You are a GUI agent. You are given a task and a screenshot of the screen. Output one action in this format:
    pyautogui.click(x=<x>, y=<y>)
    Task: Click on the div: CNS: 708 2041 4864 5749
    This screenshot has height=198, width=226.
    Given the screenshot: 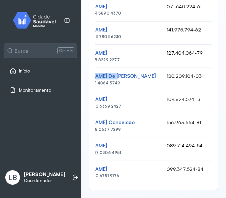 What is the action you would take?
    pyautogui.click(x=112, y=83)
    